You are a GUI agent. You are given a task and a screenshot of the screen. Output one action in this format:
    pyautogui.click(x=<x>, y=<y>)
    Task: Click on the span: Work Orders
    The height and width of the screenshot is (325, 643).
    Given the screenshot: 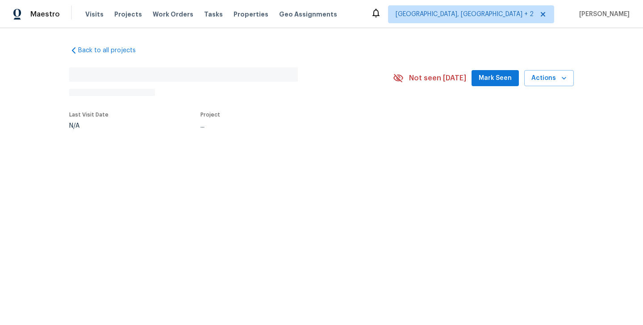 What is the action you would take?
    pyautogui.click(x=173, y=14)
    